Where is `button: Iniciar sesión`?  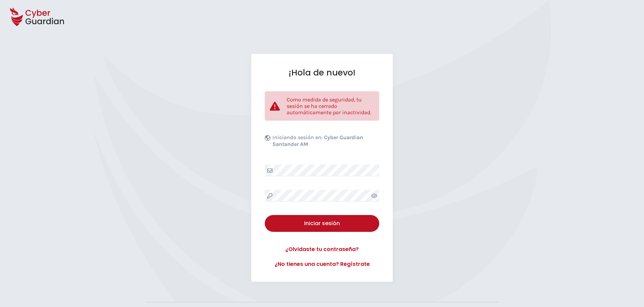
button: Iniciar sesión is located at coordinates (322, 224).